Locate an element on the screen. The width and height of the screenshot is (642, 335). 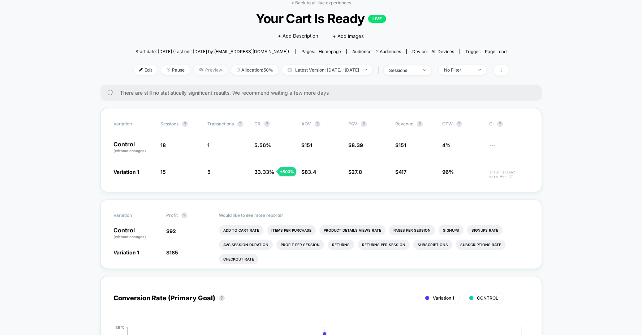
img: calendar is located at coordinates (289, 70).